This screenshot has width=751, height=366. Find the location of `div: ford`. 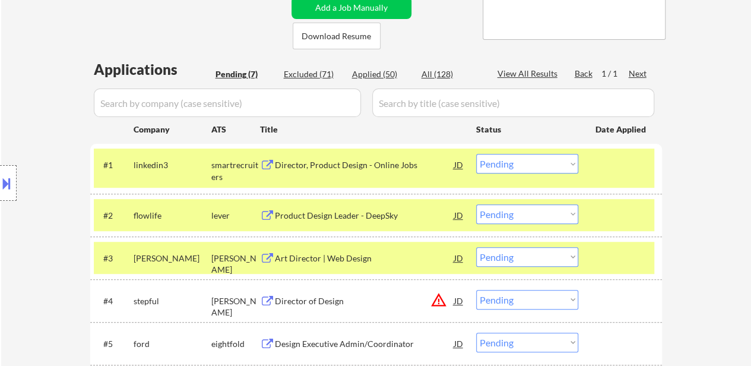

div: ford is located at coordinates (172, 344).